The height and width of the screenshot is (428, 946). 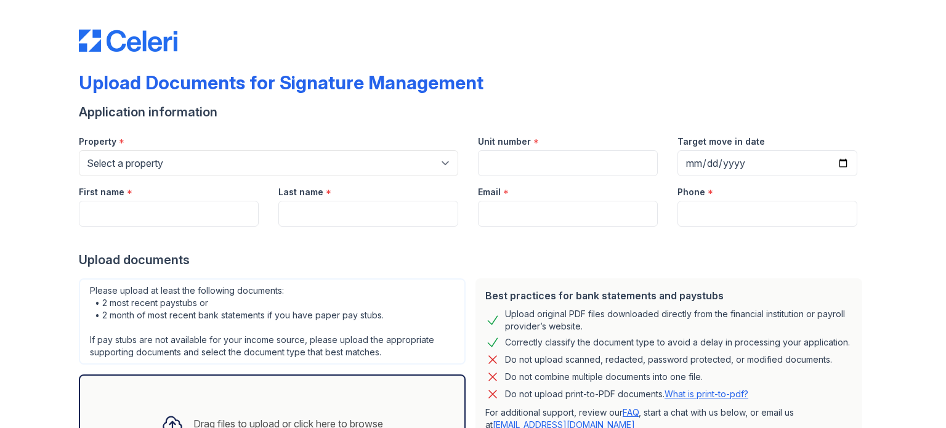 What do you see at coordinates (679, 320) in the screenshot?
I see `div: Upload original PDF files downloaded directly from the financial institution or payroll provider’...` at bounding box center [679, 320].